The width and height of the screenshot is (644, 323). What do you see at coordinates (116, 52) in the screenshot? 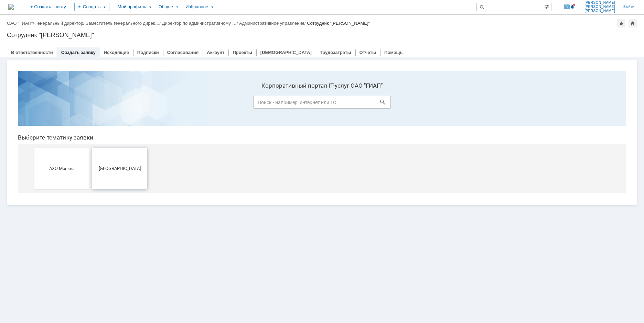
I see `a: Исходящие` at bounding box center [116, 52].